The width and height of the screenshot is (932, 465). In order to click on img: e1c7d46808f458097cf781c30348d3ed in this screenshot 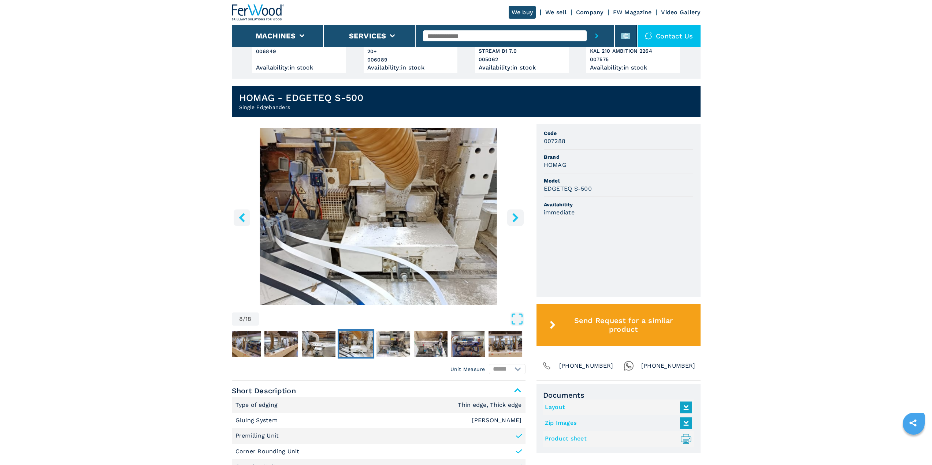, I will do `click(431, 344)`.